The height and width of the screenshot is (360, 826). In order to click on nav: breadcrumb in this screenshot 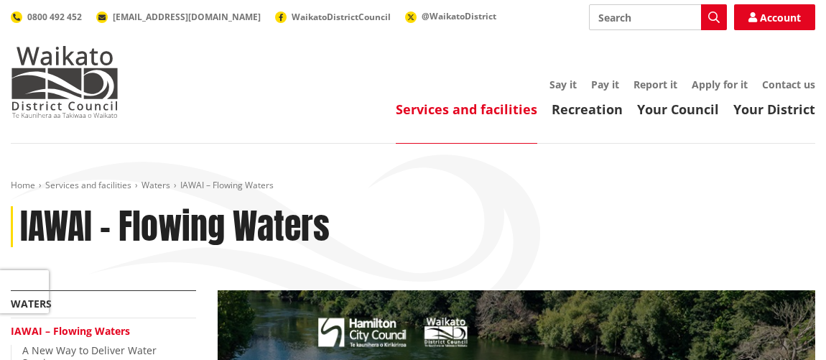, I will do `click(413, 185)`.